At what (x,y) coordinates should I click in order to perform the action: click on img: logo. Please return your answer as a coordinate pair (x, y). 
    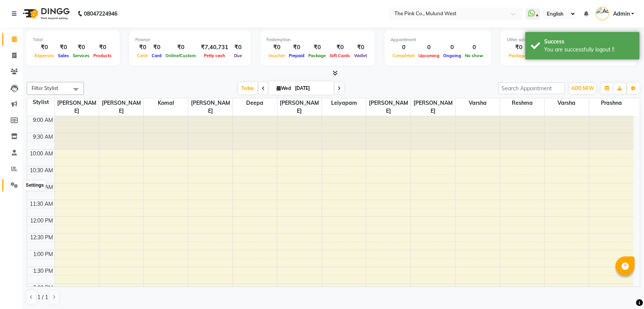
    Looking at the image, I should click on (46, 14).